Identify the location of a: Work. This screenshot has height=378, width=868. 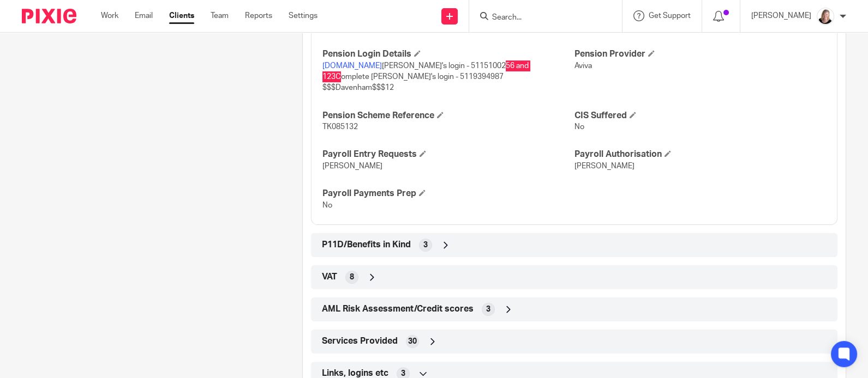
(110, 16).